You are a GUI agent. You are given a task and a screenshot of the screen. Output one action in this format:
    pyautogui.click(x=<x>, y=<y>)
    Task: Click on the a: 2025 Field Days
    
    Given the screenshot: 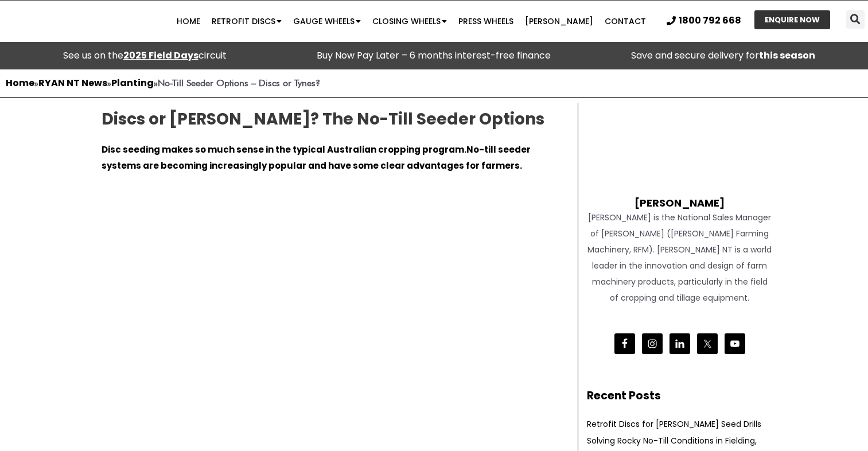 What is the action you would take?
    pyautogui.click(x=161, y=55)
    